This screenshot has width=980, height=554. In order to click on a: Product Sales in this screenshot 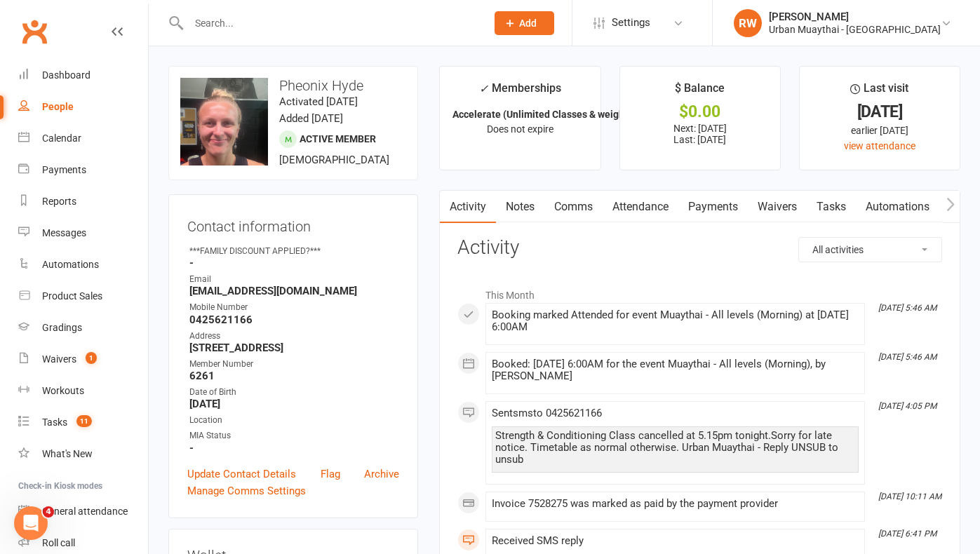, I will do `click(83, 296)`.